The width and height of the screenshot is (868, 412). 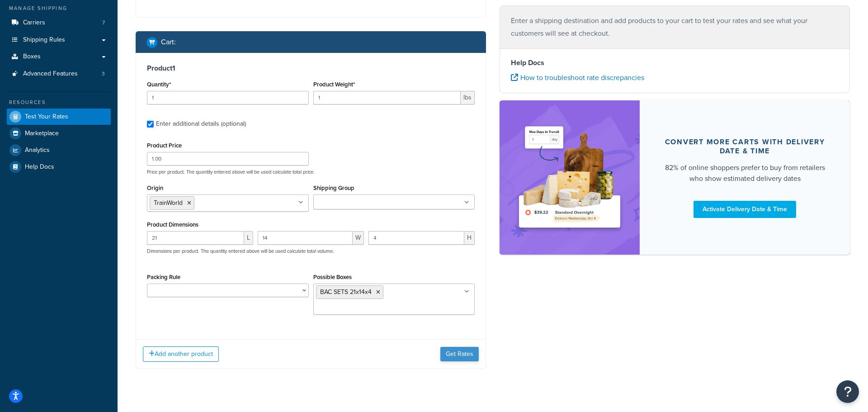 What do you see at coordinates (59, 8) in the screenshot?
I see `div: Manage Shipping` at bounding box center [59, 8].